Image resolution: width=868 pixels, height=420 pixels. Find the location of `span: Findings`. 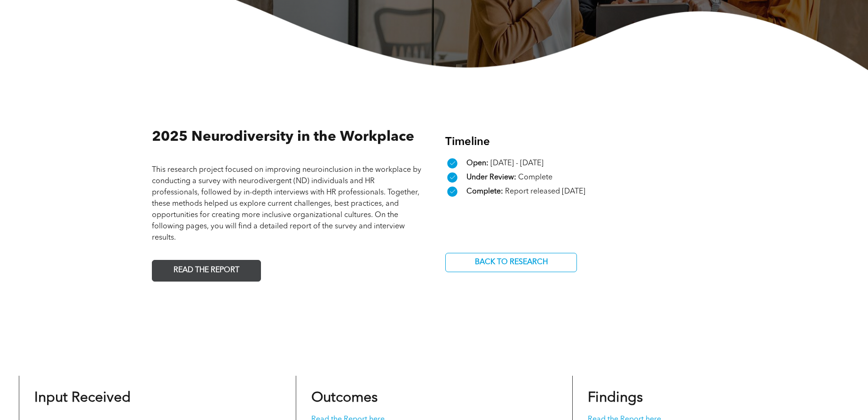

span: Findings is located at coordinates (615, 398).